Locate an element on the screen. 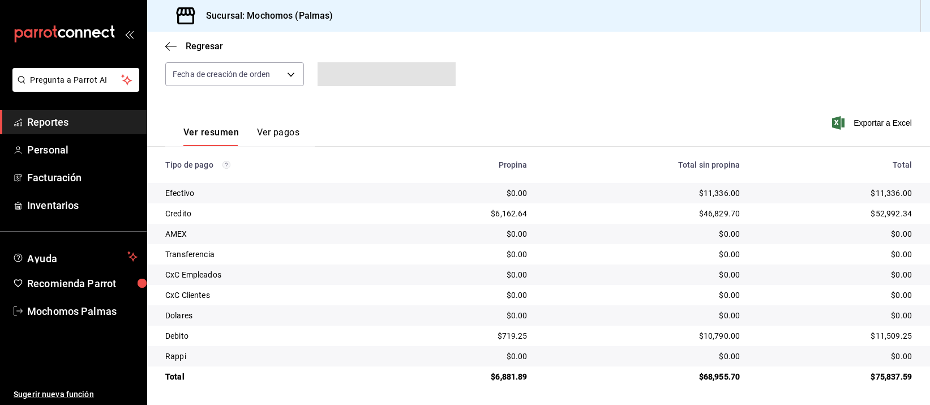 This screenshot has height=405, width=930. span: Ayuda is located at coordinates (75, 256).